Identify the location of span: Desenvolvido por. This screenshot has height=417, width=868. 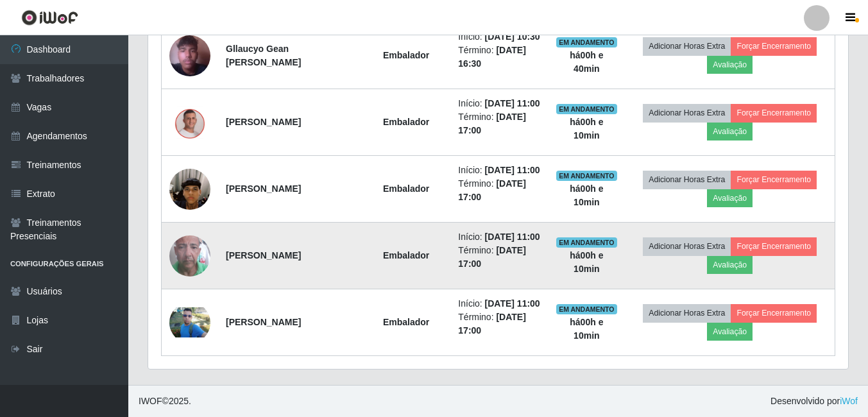
(814, 401).